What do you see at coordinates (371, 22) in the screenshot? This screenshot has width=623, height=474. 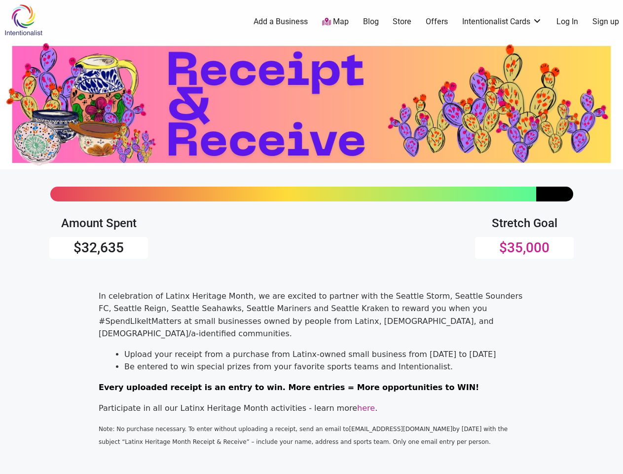 I see `a: Blog` at bounding box center [371, 22].